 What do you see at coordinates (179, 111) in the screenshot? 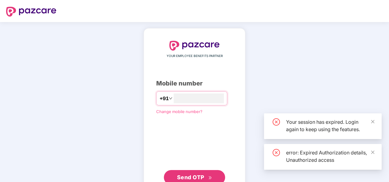
I see `span: Change mobile number?` at bounding box center [179, 111].